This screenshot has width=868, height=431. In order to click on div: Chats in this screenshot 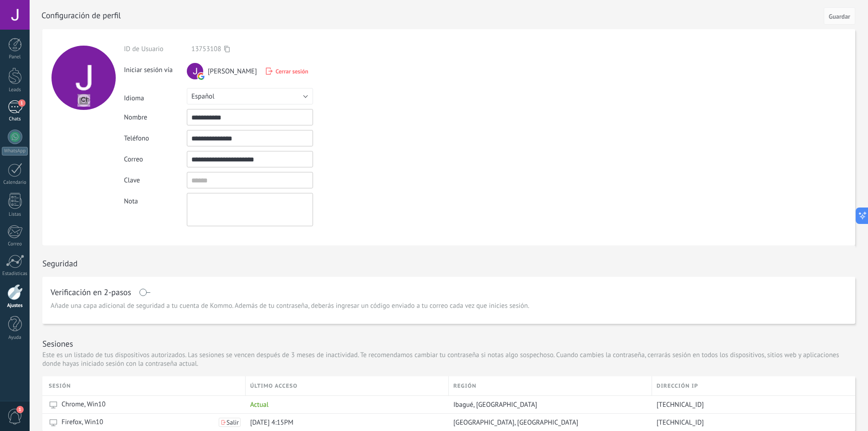, I will do `click(15, 119)`.